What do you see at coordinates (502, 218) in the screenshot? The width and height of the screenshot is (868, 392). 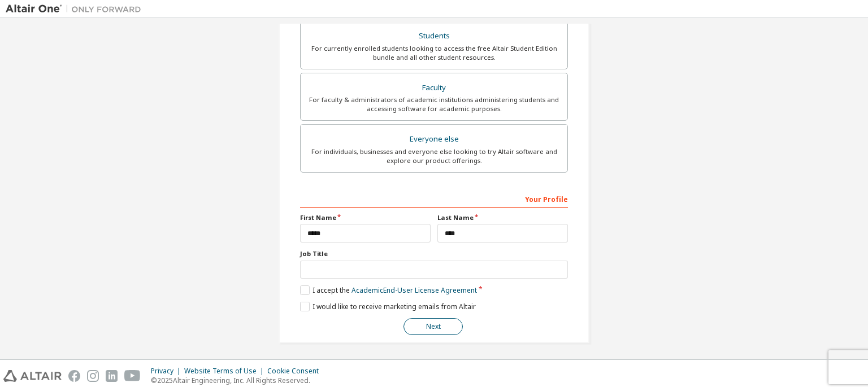 I see `label: Last Name` at bounding box center [502, 218].